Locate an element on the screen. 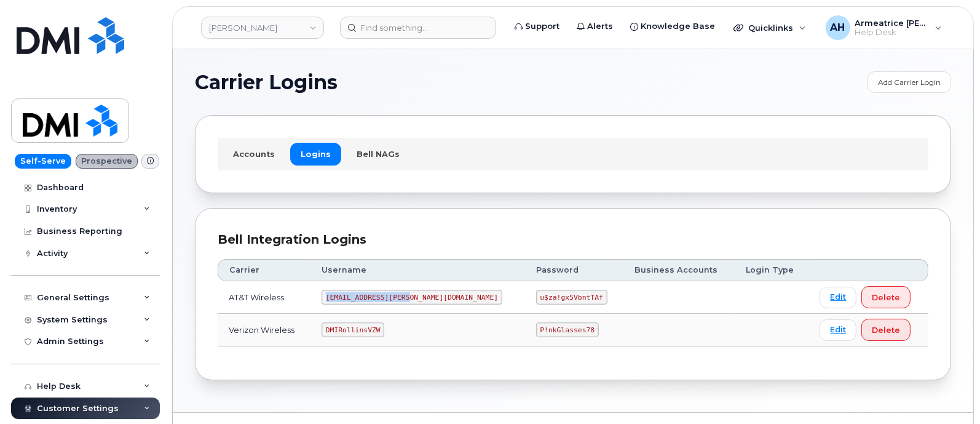 The height and width of the screenshot is (424, 980). a: Accounts is located at coordinates (254, 154).